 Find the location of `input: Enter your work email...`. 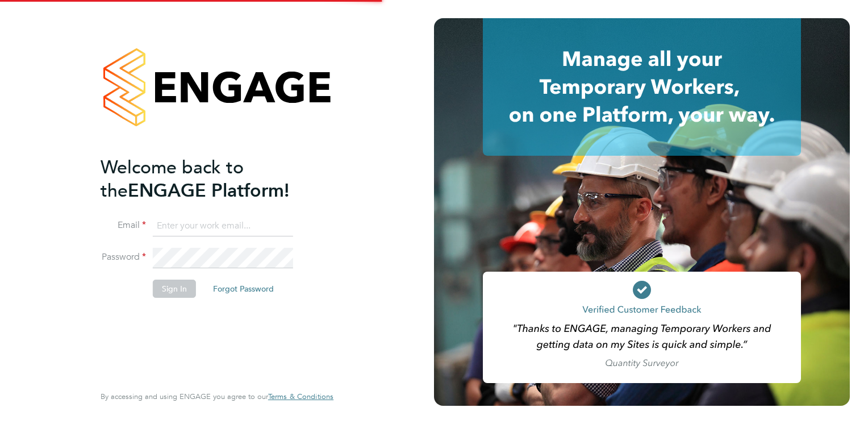

input: Enter your work email... is located at coordinates (223, 226).